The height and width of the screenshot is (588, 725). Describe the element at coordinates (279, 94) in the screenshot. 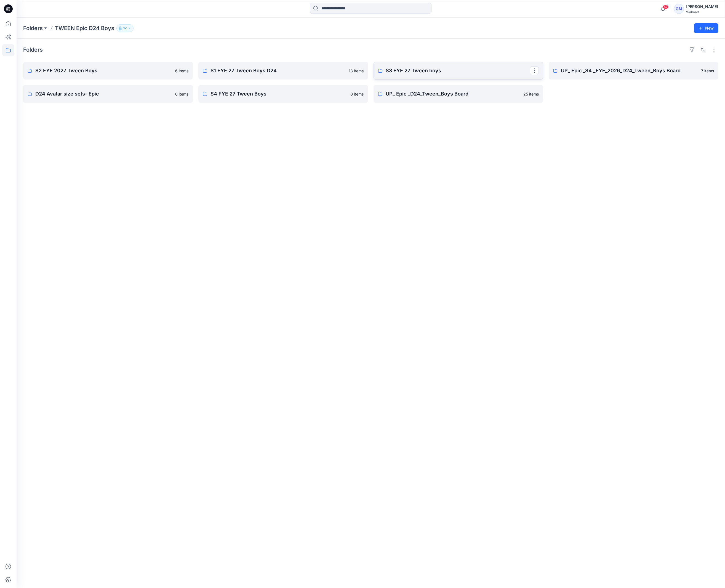

I see `p: S4 FYE 27 Tween Boys` at that location.